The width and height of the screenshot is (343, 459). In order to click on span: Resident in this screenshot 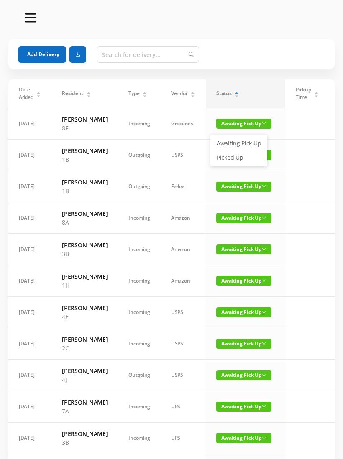, I will do `click(72, 93)`.